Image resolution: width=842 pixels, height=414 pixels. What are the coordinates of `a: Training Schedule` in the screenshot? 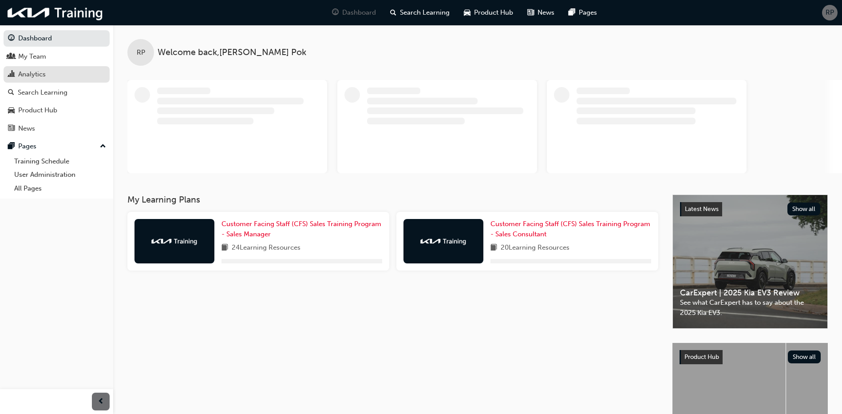 It's located at (60, 161).